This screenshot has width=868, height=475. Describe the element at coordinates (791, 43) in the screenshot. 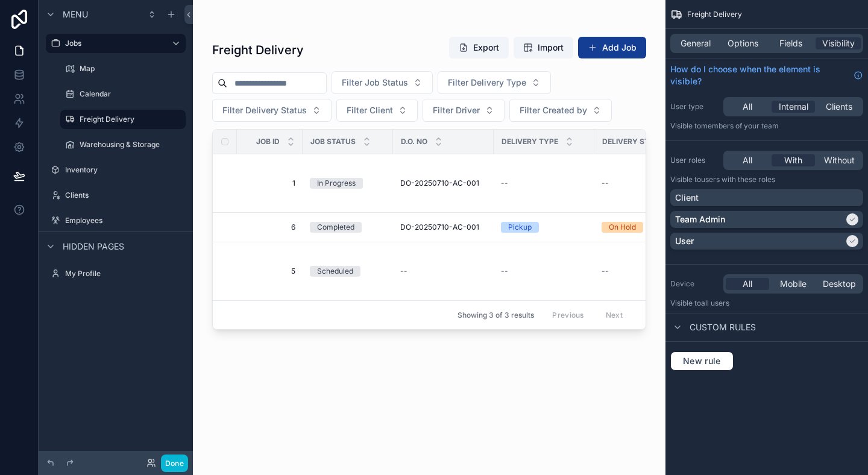

I see `span: Fields` at that location.